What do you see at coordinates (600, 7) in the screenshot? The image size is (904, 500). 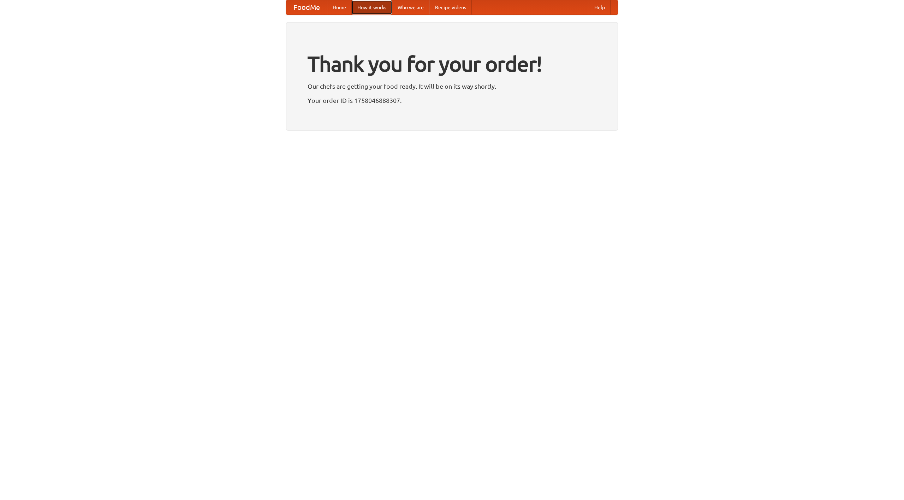 I see `a: Help` at bounding box center [600, 7].